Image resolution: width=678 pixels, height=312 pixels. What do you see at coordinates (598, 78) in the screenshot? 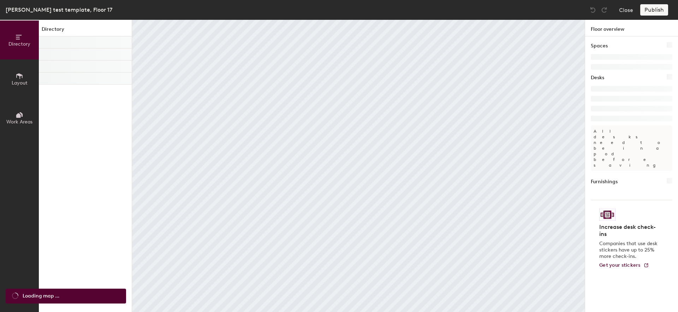
I see `h1: Desks` at bounding box center [598, 78].